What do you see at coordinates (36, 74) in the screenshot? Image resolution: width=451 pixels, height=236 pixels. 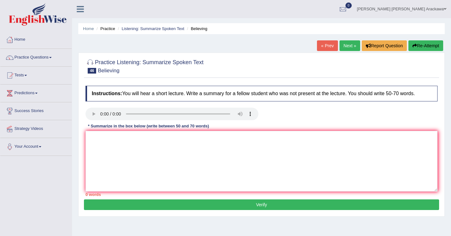 I see `a: Tests` at bounding box center [36, 74].